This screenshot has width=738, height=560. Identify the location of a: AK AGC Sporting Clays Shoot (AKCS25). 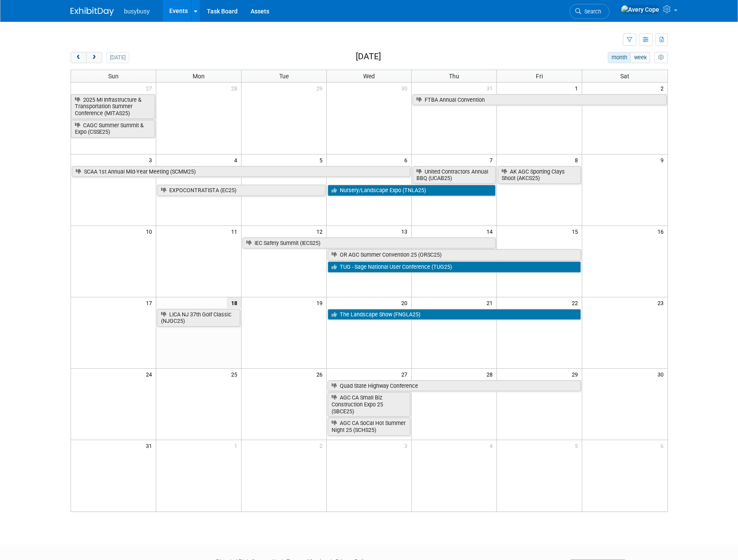
(540, 175).